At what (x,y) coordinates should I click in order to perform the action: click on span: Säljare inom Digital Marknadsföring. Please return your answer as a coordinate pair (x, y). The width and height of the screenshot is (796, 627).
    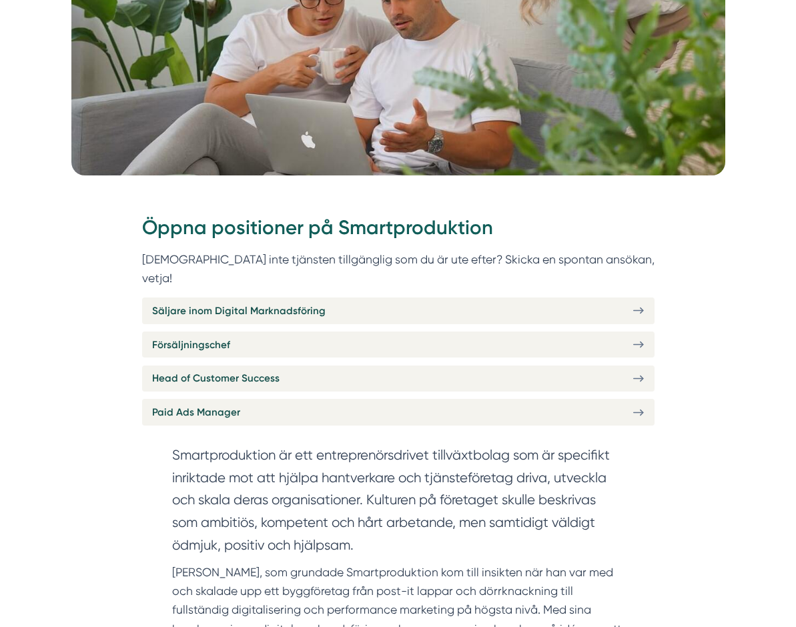
    Looking at the image, I should click on (239, 311).